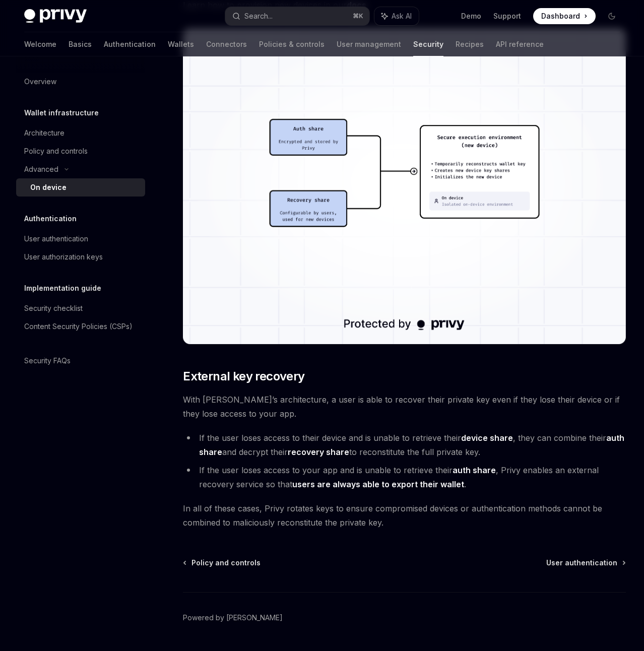 This screenshot has width=644, height=651. What do you see at coordinates (520, 45) in the screenshot?
I see `a: API reference` at bounding box center [520, 45].